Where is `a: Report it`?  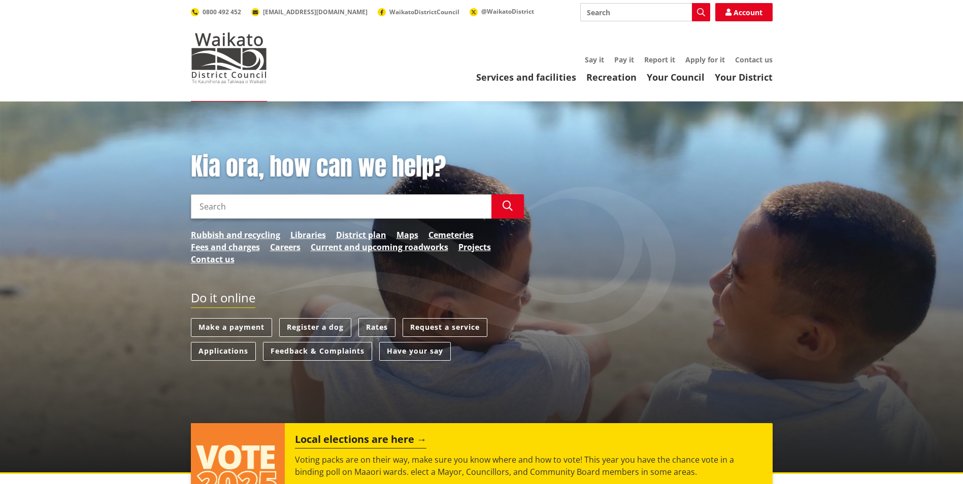 a: Report it is located at coordinates (659, 59).